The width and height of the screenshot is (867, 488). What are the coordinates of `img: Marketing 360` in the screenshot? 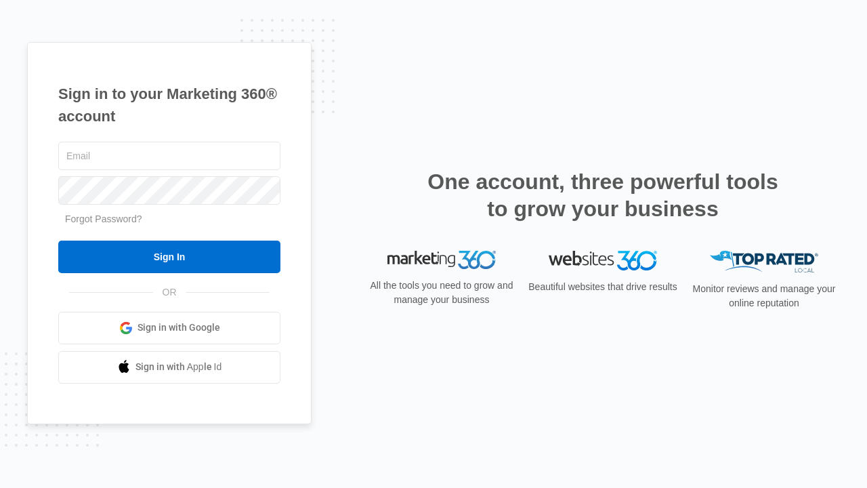 It's located at (442, 260).